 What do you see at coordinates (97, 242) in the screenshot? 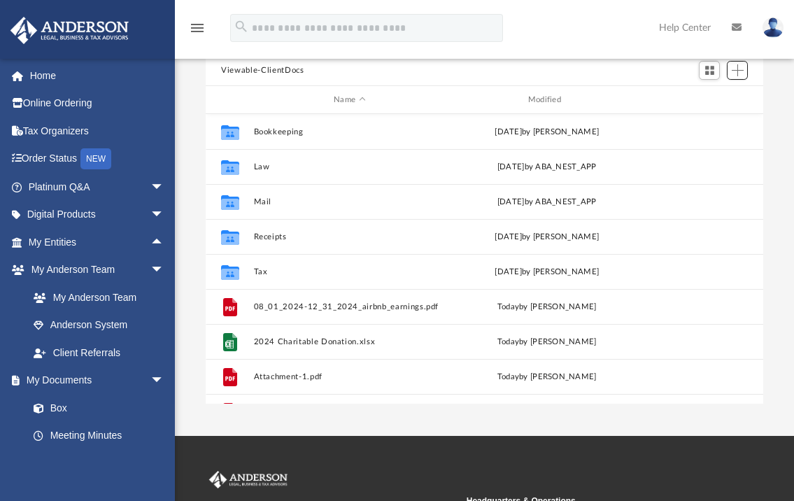
I see `a: My Entitiesarrow_drop_up` at bounding box center [97, 242].